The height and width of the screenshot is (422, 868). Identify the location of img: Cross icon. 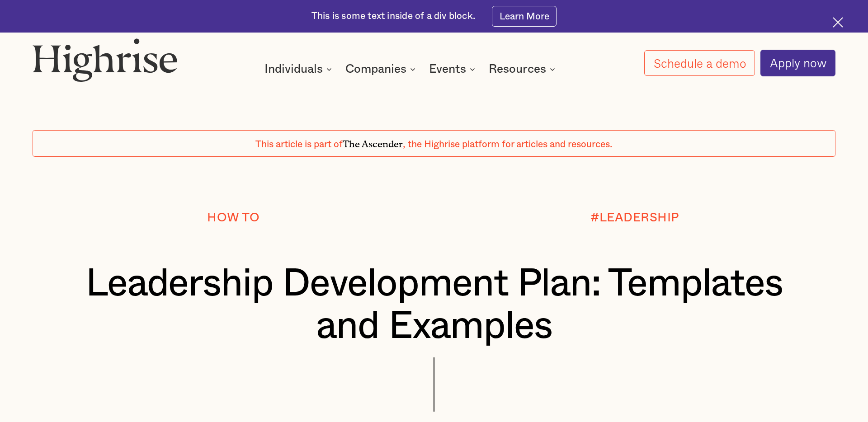
(838, 22).